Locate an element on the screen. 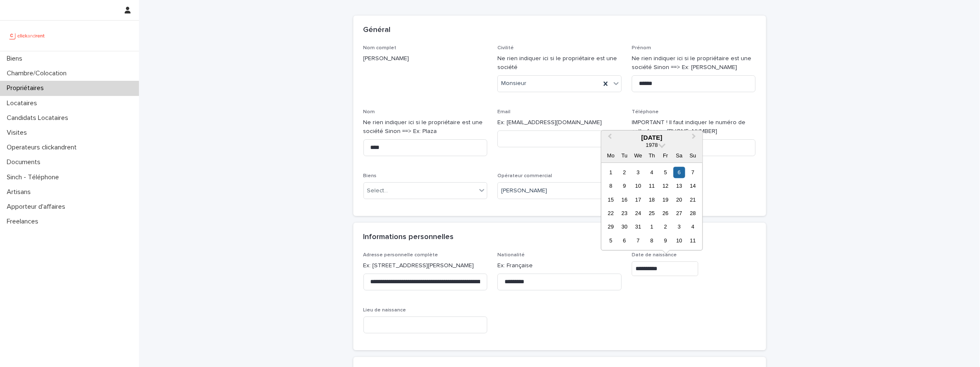 Image resolution: width=980 pixels, height=367 pixels. div: Choose Wednesday, 24 May 1978 is located at coordinates (638, 213).